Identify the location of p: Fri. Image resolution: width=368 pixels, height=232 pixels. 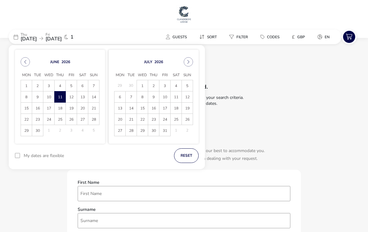
(54, 35).